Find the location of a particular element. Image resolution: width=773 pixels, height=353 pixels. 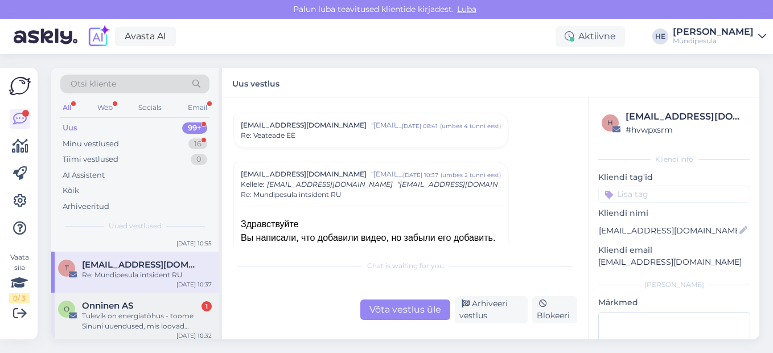

div: Aktiivne is located at coordinates (590, 36).